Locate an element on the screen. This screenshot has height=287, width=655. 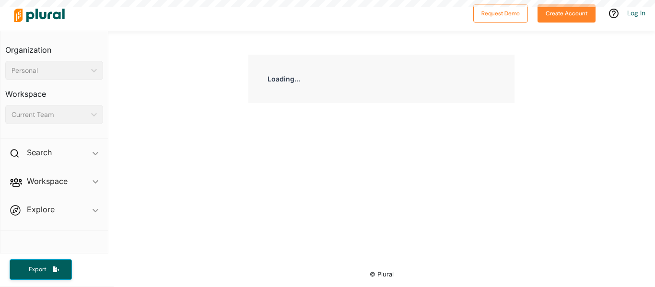
h3: Organization is located at coordinates (54, 47).